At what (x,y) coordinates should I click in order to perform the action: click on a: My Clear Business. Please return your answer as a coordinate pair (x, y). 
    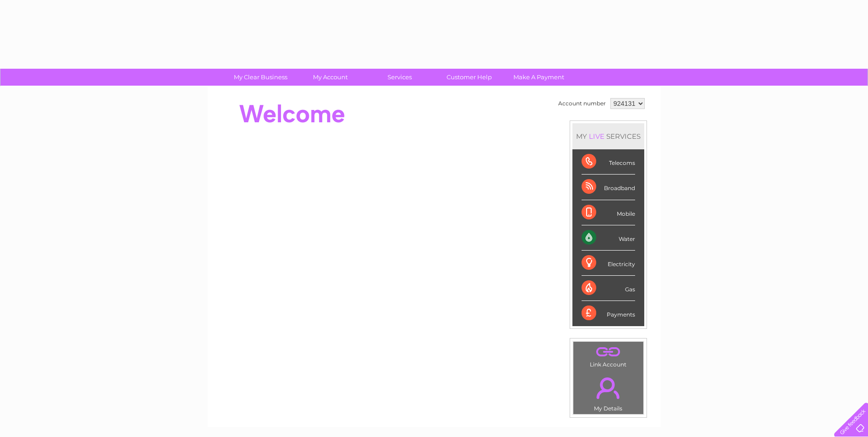
    Looking at the image, I should click on (260, 77).